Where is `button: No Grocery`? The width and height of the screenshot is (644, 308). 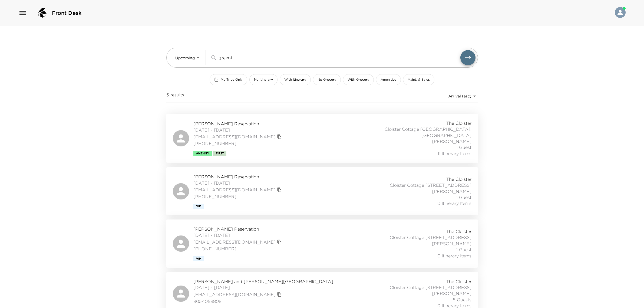
button: No Grocery is located at coordinates (327, 79).